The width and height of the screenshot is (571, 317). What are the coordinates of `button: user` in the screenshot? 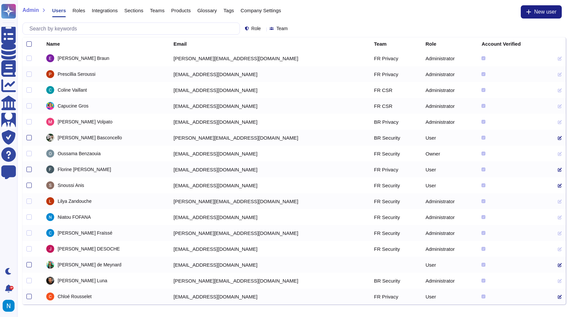 It's located at (10, 305).